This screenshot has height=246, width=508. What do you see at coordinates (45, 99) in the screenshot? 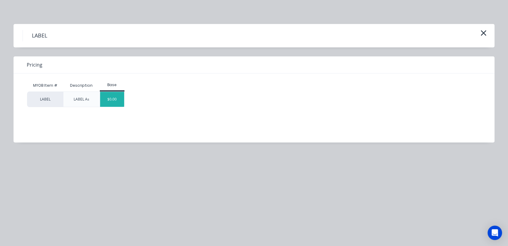
I see `div: LABEL` at bounding box center [45, 99].